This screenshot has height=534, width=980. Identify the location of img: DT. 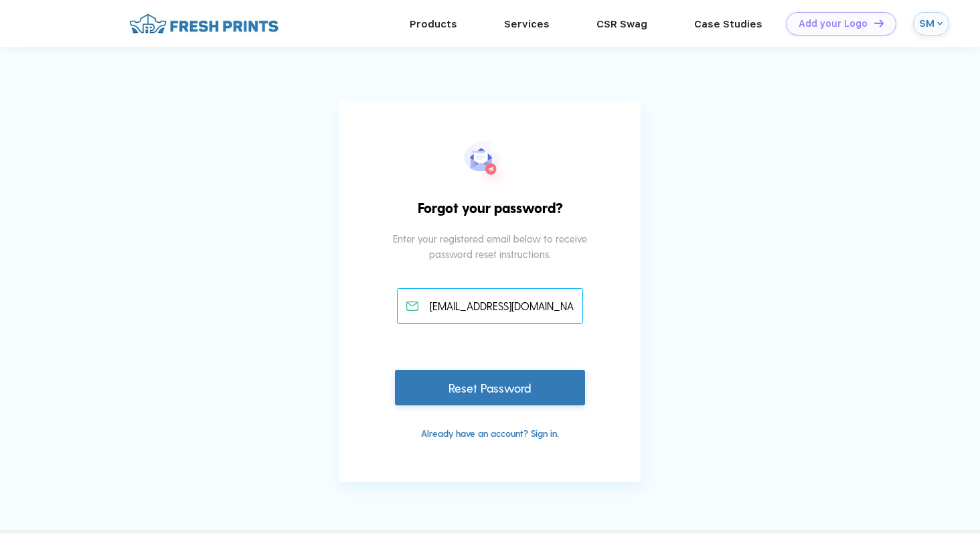
(879, 23).